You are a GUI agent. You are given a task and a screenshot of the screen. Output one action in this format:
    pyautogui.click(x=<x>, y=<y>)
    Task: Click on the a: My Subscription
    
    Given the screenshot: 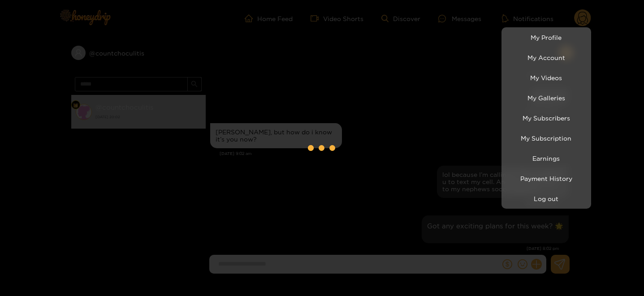 What is the action you would take?
    pyautogui.click(x=547, y=138)
    